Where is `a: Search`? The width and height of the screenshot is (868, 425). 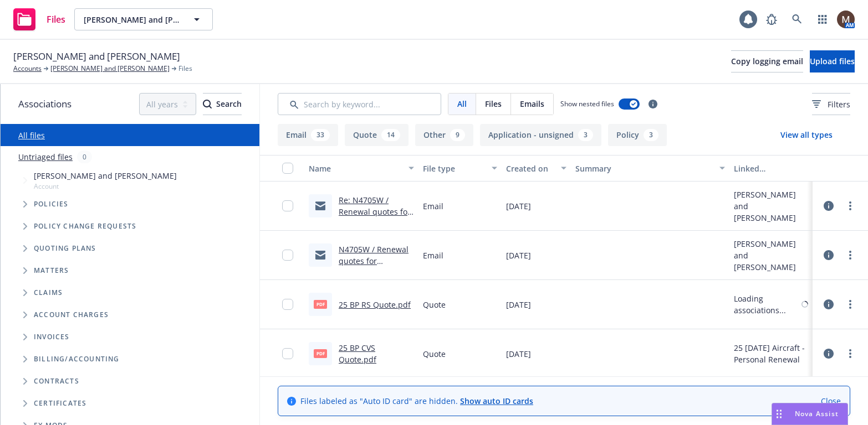 a: Search is located at coordinates (797, 19).